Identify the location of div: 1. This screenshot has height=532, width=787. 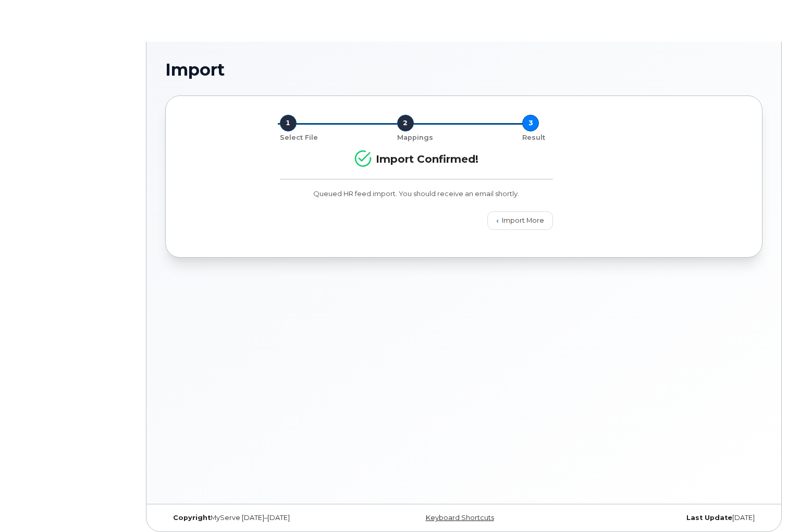
(289, 123).